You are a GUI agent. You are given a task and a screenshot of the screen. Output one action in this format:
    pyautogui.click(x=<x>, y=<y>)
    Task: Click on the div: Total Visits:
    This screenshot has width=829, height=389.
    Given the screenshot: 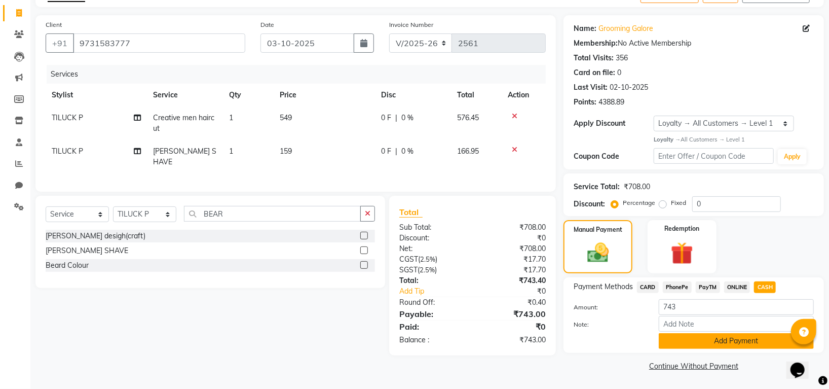 What is the action you would take?
    pyautogui.click(x=593, y=58)
    